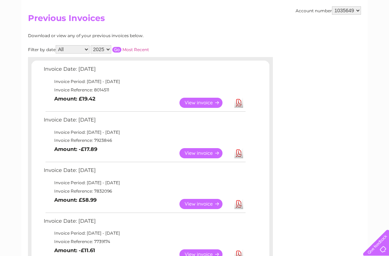 The width and height of the screenshot is (389, 256). What do you see at coordinates (281, 8) in the screenshot?
I see `span: 0333 014 3131` at bounding box center [281, 8].